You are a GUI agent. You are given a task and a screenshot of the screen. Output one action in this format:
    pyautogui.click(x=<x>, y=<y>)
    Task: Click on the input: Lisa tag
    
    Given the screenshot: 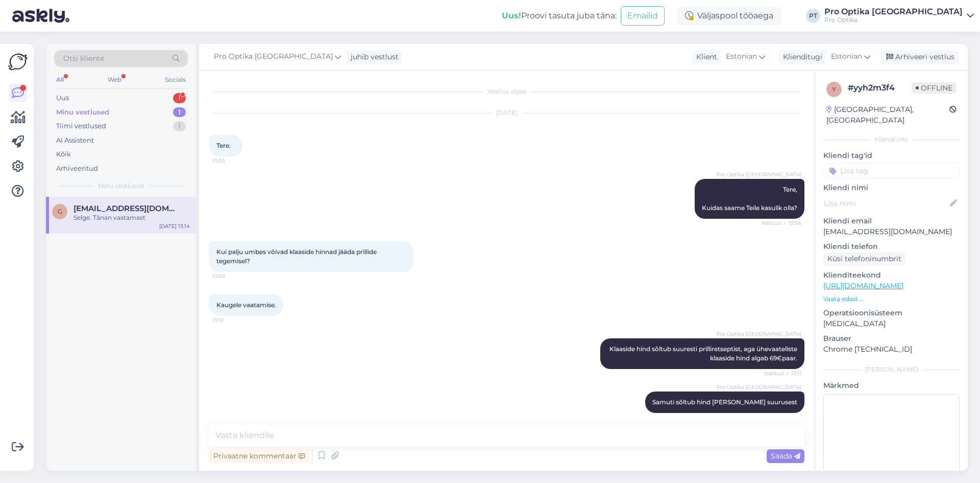 What is the action you would take?
    pyautogui.click(x=891, y=171)
    